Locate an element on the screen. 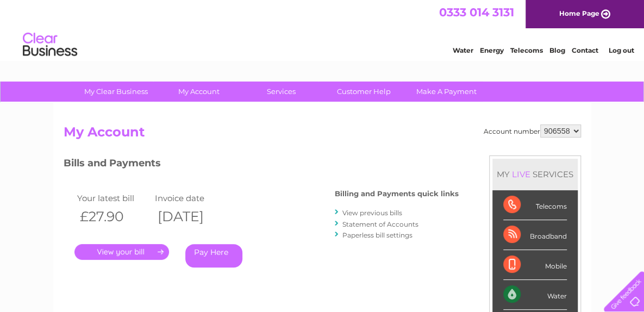  th: £27.90 is located at coordinates (114, 217).